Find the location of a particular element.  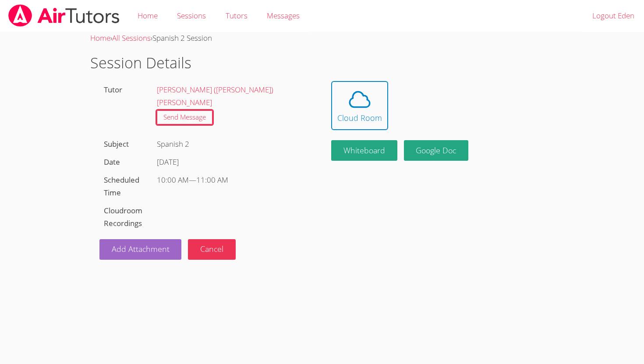

label: Scheduled Time is located at coordinates (122, 186).